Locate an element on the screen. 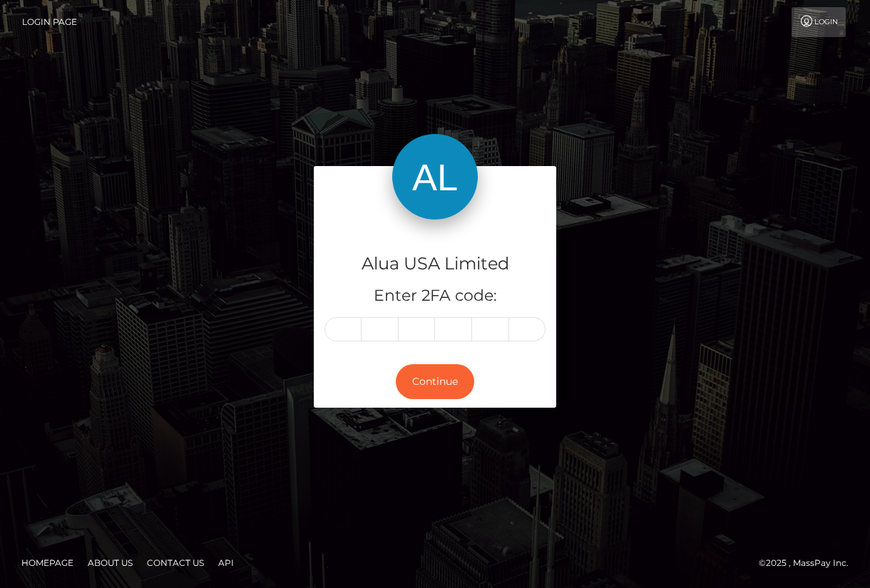  a: Login is located at coordinates (818, 22).